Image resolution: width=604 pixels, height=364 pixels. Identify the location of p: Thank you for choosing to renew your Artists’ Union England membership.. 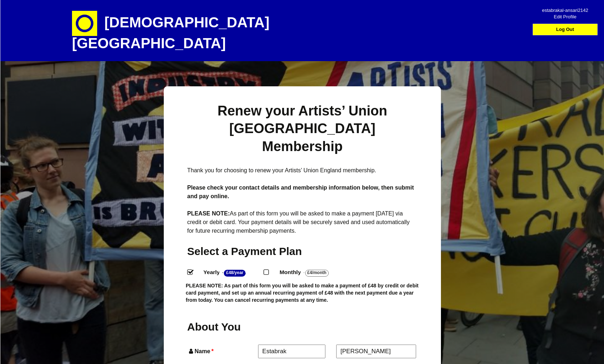
(302, 170).